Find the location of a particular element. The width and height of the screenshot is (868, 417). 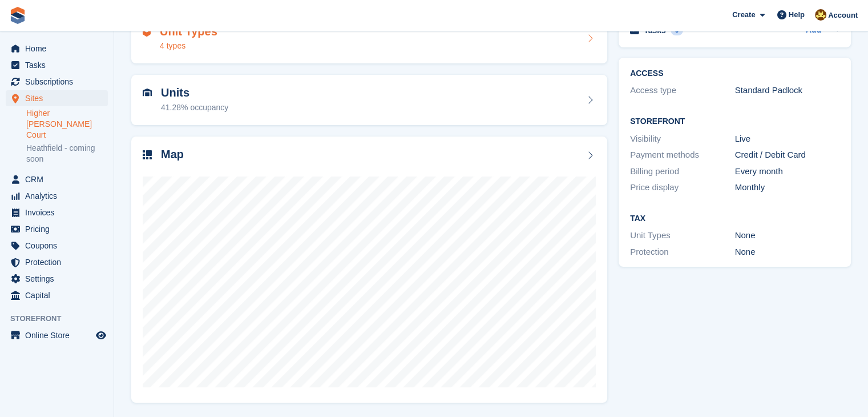

div: Every month is located at coordinates (788, 171).